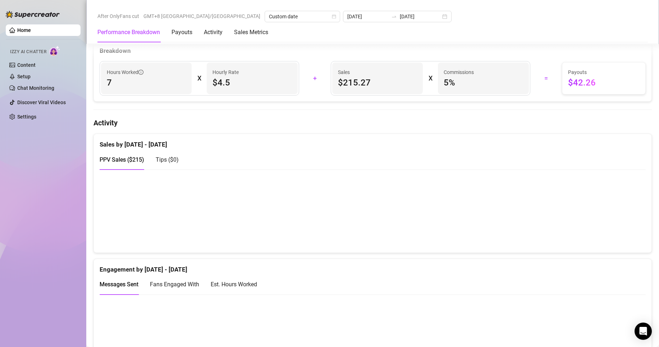 This screenshot has height=347, width=659. What do you see at coordinates (394, 17) in the screenshot?
I see `span: swap-right` at bounding box center [394, 17].